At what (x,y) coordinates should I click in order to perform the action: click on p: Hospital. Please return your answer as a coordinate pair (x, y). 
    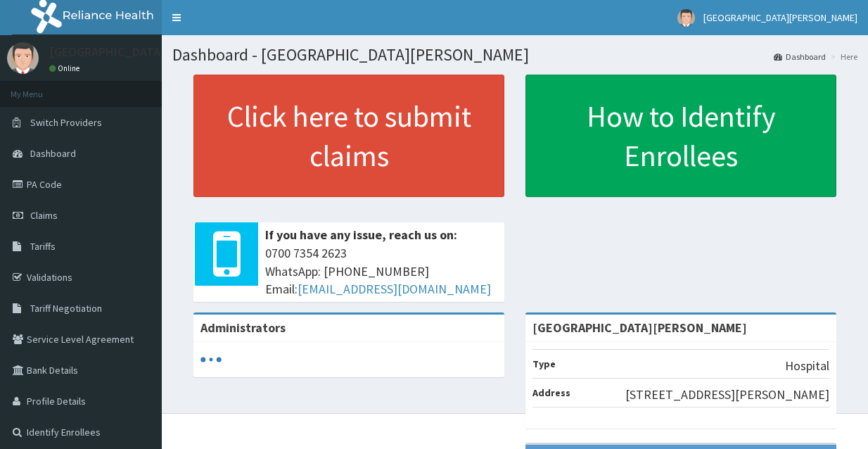
    Looking at the image, I should click on (806, 366).